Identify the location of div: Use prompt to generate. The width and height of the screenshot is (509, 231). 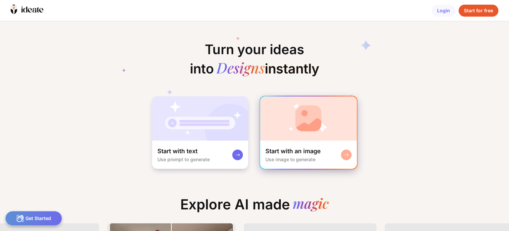
(184, 159).